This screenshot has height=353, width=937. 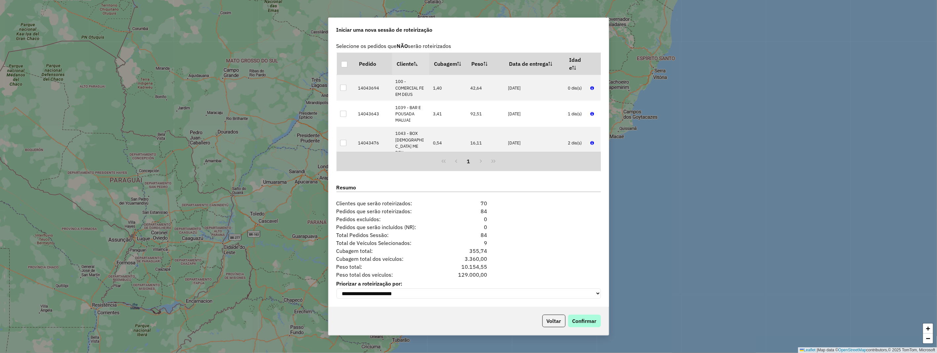 What do you see at coordinates (411, 88) in the screenshot?
I see `td: 100 - COMERCIAL FE EM DEUS` at bounding box center [411, 88].